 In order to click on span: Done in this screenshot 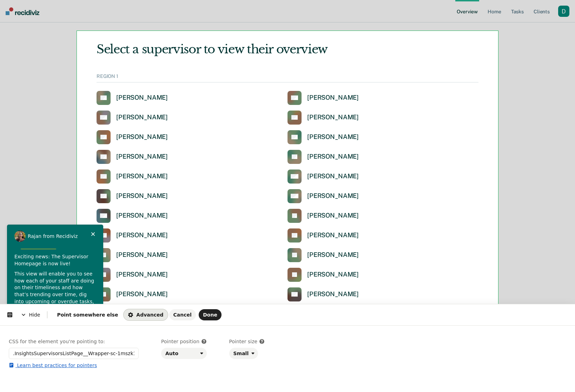, I will do `click(210, 315)`.